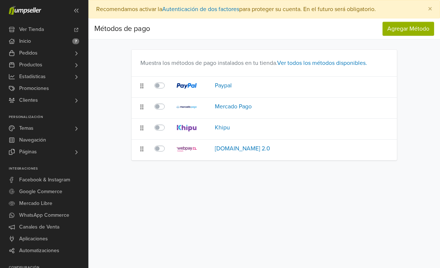  Describe the element at coordinates (28, 100) in the screenshot. I see `span: Clientes` at that location.